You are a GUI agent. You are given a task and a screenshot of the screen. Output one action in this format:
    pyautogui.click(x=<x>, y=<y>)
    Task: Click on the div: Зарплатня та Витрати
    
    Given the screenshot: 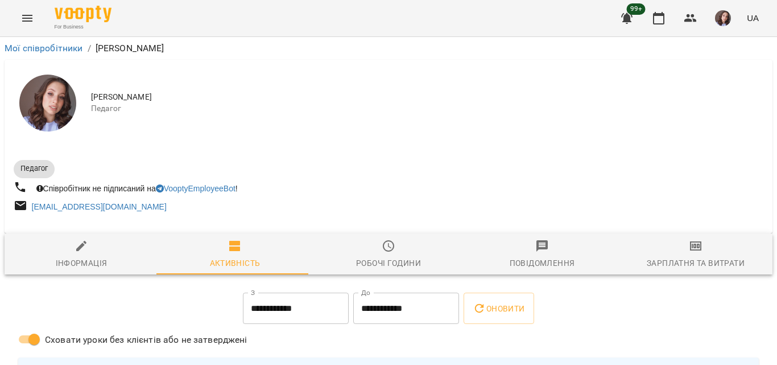 What is the action you would take?
    pyautogui.click(x=696, y=263)
    